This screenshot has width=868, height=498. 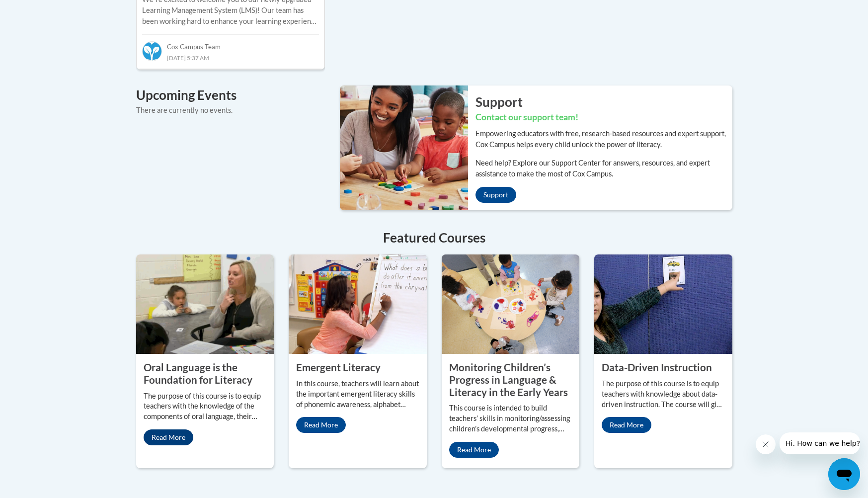 What do you see at coordinates (152, 51) in the screenshot?
I see `img: Cox Campus Team` at bounding box center [152, 51].